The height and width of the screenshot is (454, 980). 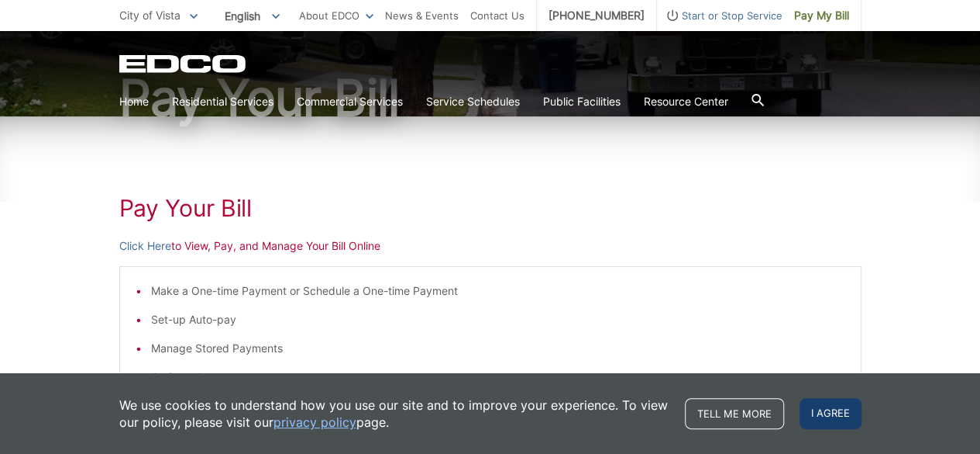 I want to click on a: News & Events, so click(x=421, y=15).